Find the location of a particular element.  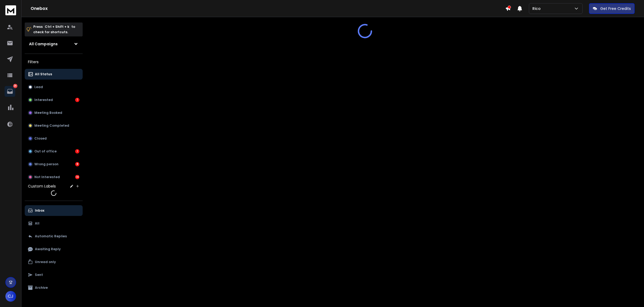

p: Get Free Credits is located at coordinates (615, 9).